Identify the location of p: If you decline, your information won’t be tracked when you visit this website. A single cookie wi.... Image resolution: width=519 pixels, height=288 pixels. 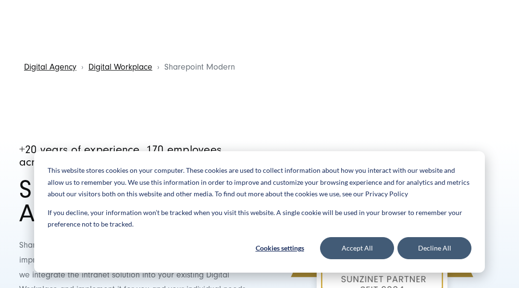
(259, 218).